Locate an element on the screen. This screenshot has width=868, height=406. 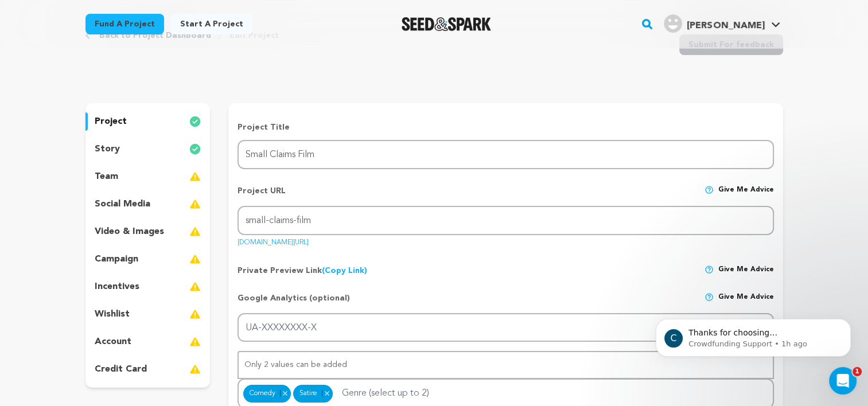
p: account is located at coordinates (113, 342).